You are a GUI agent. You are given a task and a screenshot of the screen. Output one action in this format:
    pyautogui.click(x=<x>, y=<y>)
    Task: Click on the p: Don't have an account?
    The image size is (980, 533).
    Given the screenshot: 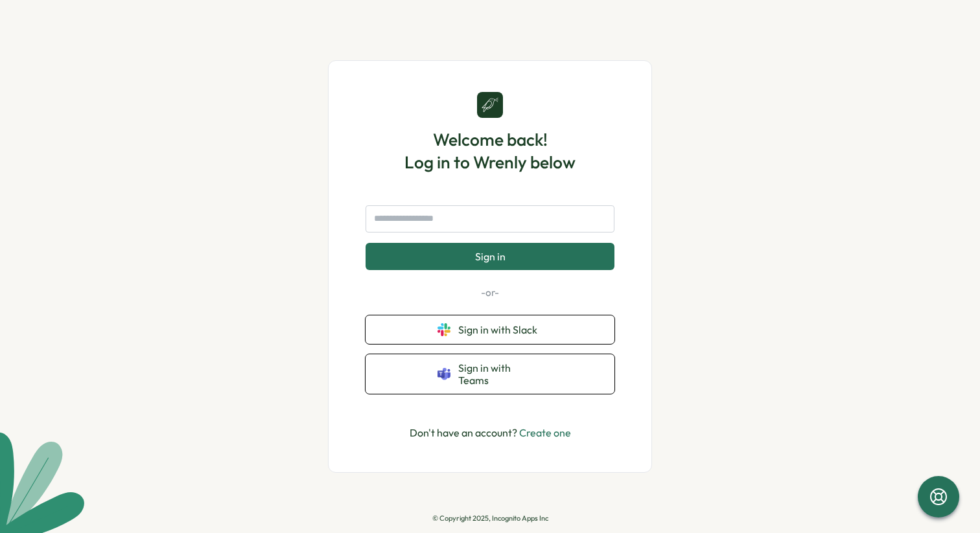 What is the action you would take?
    pyautogui.click(x=490, y=433)
    